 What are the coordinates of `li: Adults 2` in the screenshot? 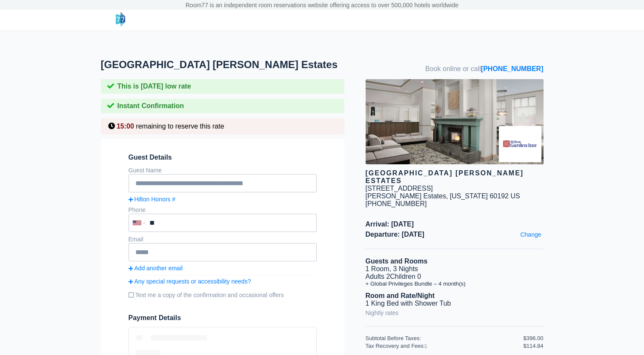 It's located at (455, 276).